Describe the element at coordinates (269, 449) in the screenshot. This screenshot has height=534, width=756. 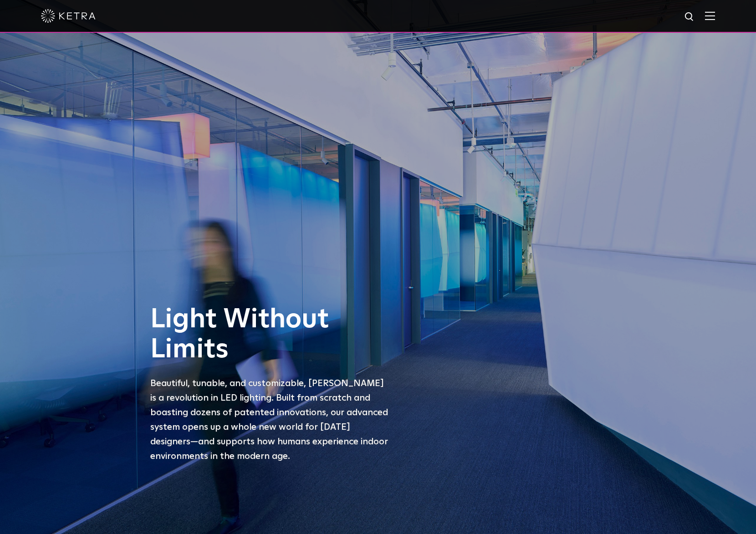
I see `span: —and supports how humans experience indoor environments in the modern age.` at that location.